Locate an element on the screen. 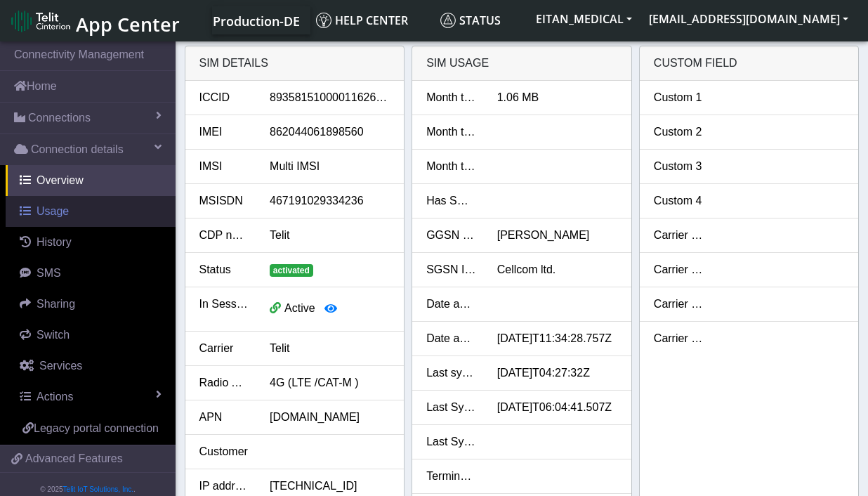  div: Date added is located at coordinates (451, 304).